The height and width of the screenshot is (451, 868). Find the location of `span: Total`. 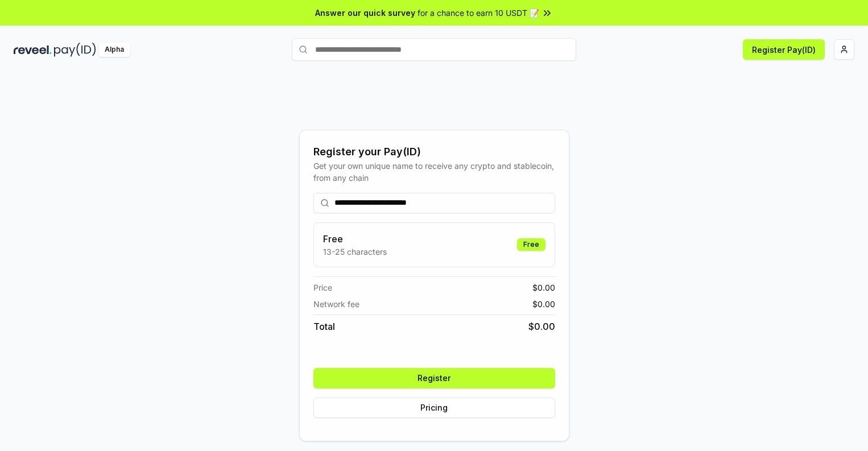

span: Total is located at coordinates (324, 327).